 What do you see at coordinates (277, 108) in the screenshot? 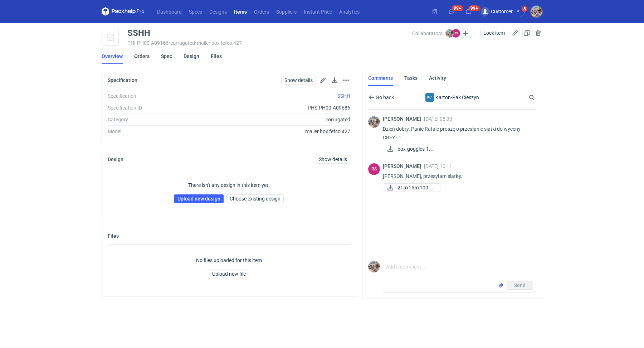
I see `div: PHS-PH00-A09686` at bounding box center [277, 108].